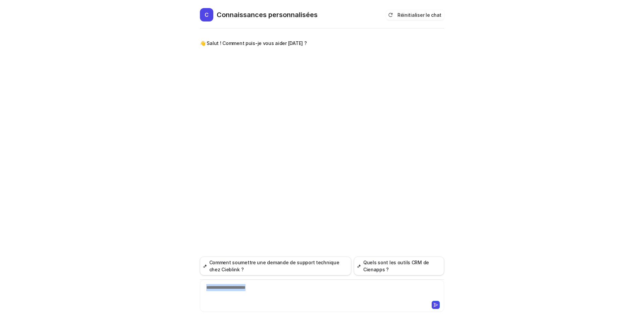 This screenshot has height=320, width=644. I want to click on font: Comment soumettre une demande de support technique chez Cieblink ?, so click(274, 266).